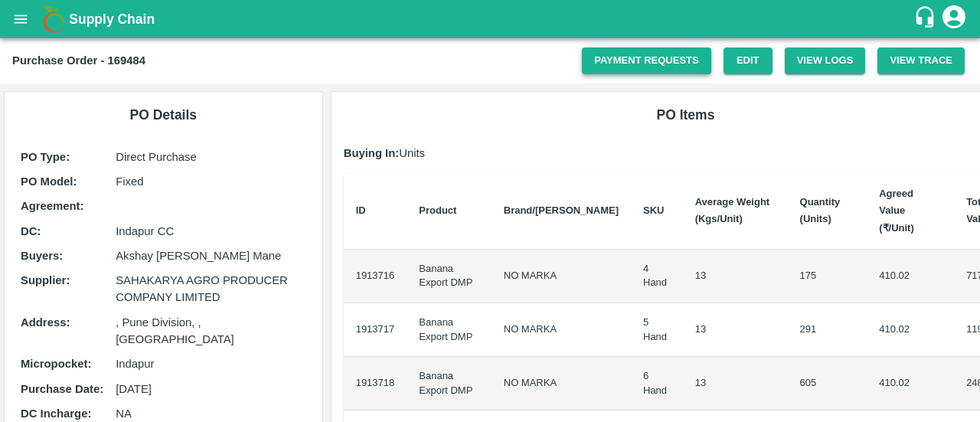 The image size is (980, 422). I want to click on td: 175, so click(827, 276).